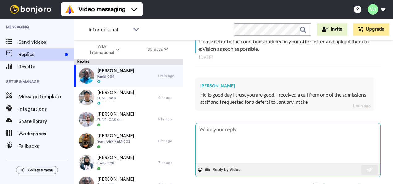  What do you see at coordinates (332, 29) in the screenshot?
I see `a: Invite` at bounding box center [332, 29].